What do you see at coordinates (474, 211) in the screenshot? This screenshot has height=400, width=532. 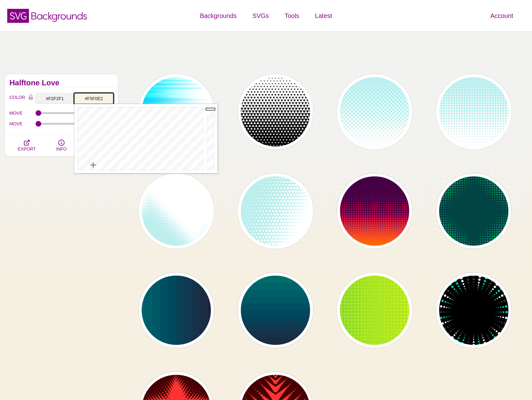 I see `button: halftone corners frame center` at bounding box center [474, 211].